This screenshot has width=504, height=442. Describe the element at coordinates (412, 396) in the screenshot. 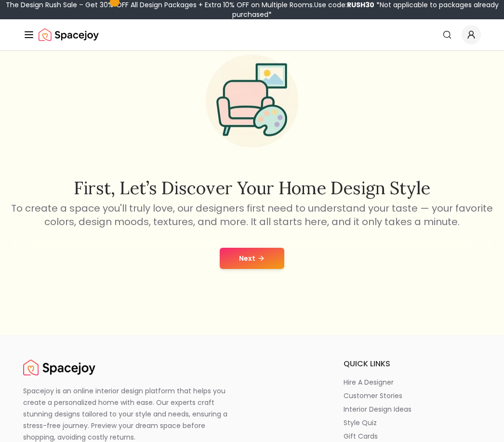

I see `a: customer stories` at that location.